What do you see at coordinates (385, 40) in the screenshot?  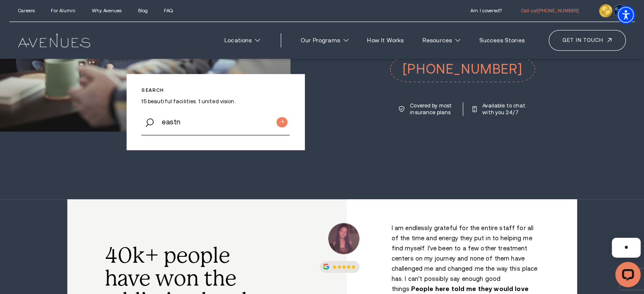 I see `a: How It Works` at bounding box center [385, 40].